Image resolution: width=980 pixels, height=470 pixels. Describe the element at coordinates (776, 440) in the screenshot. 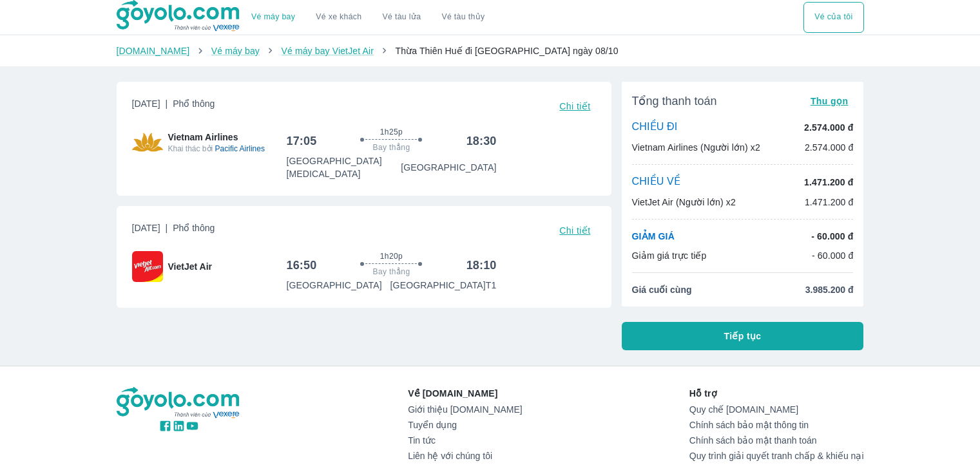

I see `a: Chính sách bảo mật thanh toán` at that location.